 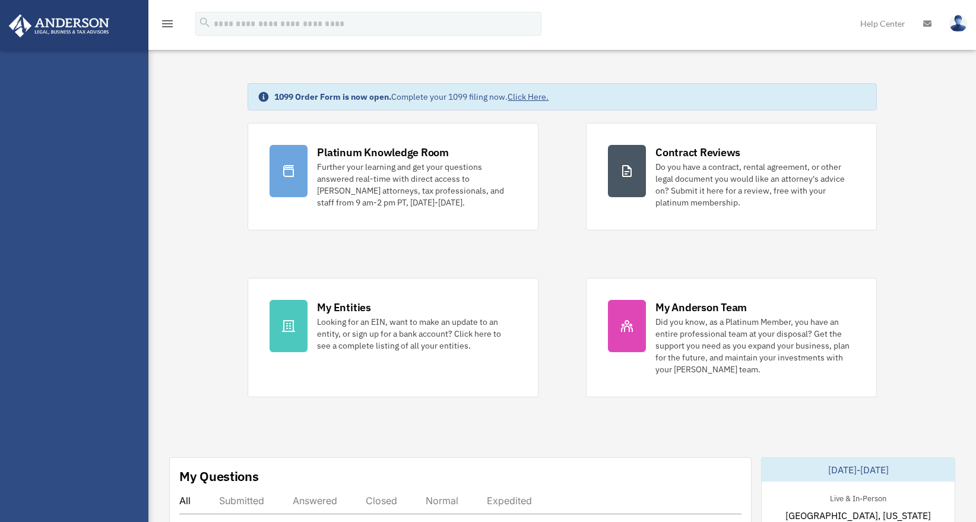 I want to click on a: Platinum Knowledge Room Further your learning and get your questions answered real-time with dire..., so click(x=393, y=176).